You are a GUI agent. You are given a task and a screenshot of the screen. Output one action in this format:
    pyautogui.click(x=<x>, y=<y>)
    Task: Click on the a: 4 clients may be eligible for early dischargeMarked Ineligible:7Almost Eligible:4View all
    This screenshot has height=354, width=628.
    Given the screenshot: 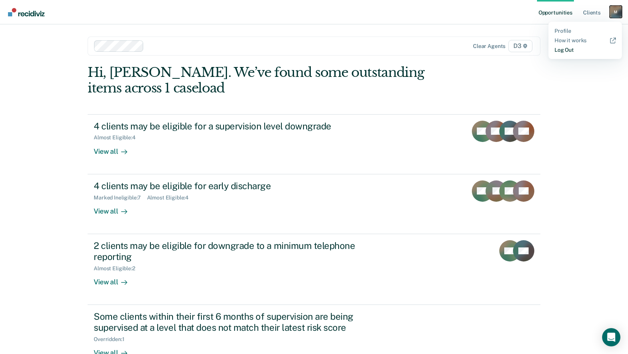 What is the action you would take?
    pyautogui.click(x=314, y=204)
    